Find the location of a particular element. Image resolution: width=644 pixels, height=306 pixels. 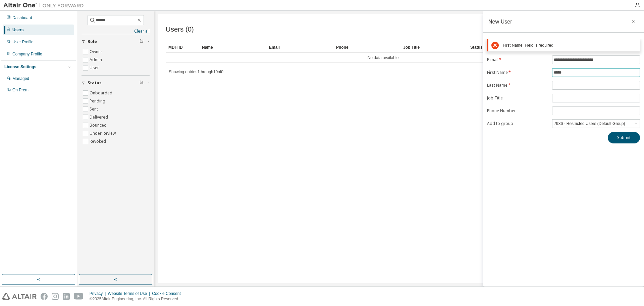

label: Revoked is located at coordinates (99, 141).